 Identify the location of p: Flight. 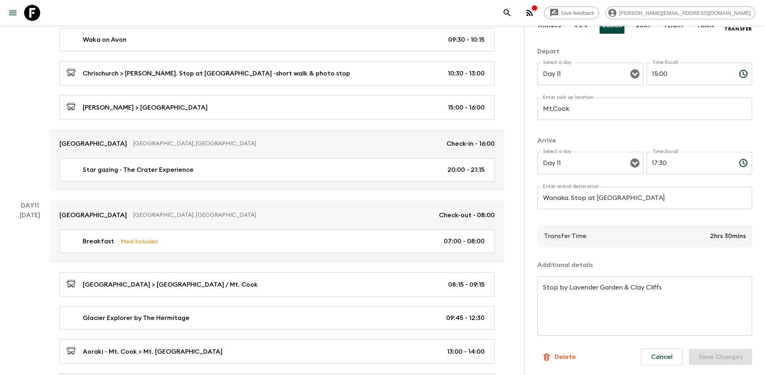
(674, 26).